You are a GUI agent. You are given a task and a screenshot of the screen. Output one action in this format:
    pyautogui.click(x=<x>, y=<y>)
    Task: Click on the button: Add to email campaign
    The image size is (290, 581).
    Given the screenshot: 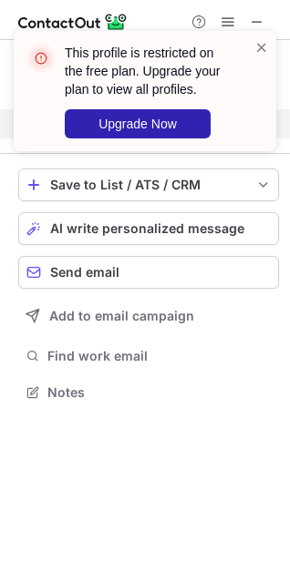 What is the action you would take?
    pyautogui.click(x=148, y=316)
    